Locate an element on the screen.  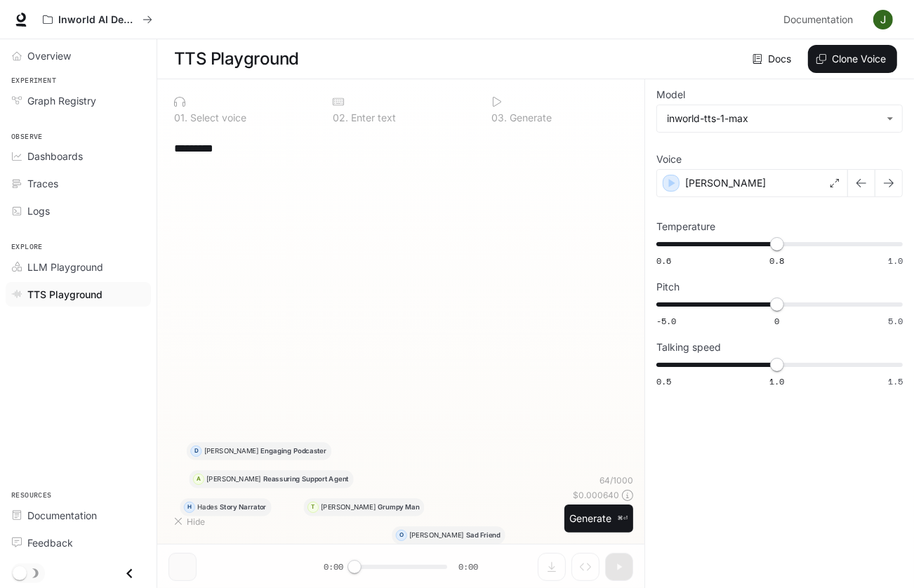
span: 0.6 is located at coordinates (663, 261).